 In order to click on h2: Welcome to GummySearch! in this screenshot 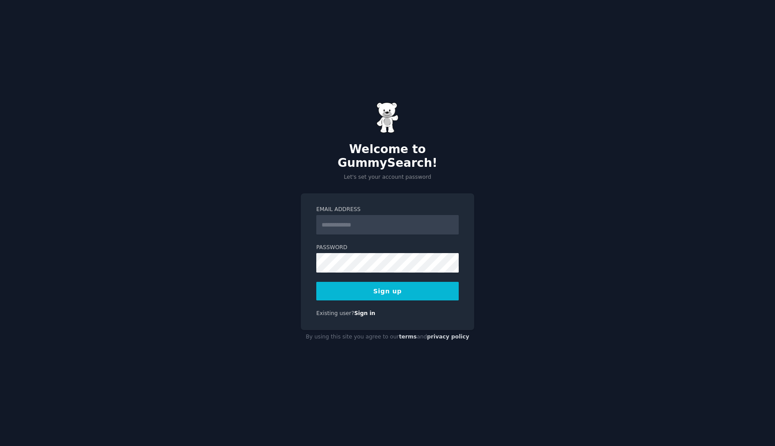, I will do `click(387, 156)`.